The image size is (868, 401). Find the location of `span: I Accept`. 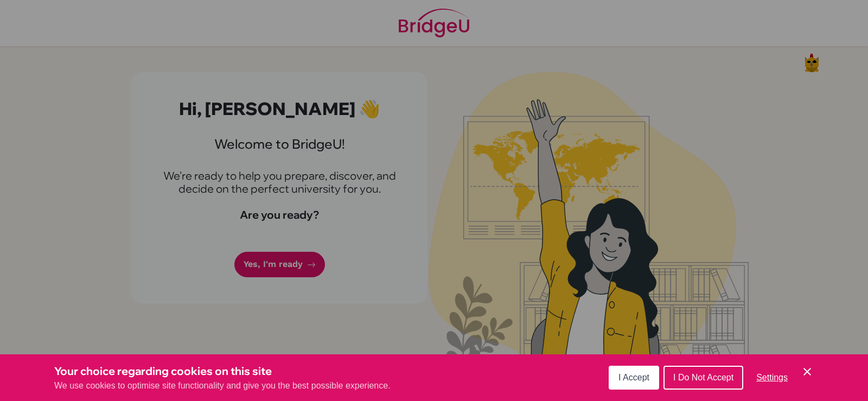

span: I Accept is located at coordinates (633, 377).